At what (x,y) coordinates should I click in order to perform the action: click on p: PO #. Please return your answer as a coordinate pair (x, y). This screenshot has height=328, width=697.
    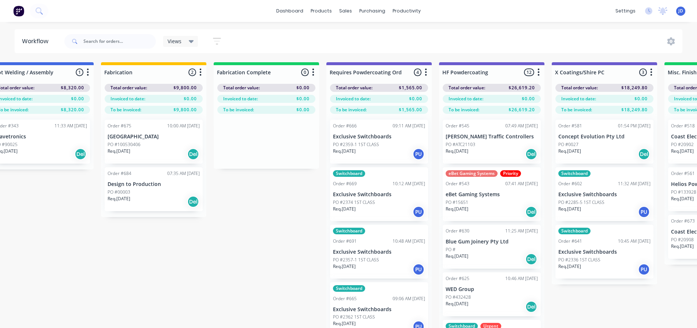
    Looking at the image, I should click on (450, 249).